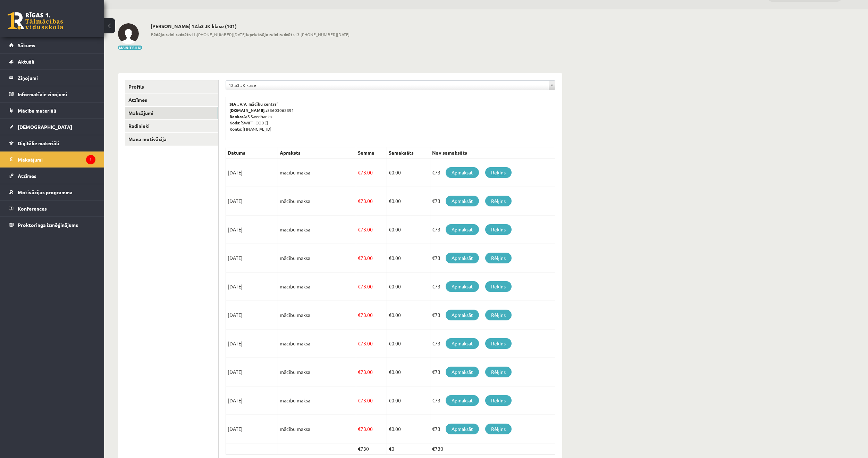  Describe the element at coordinates (387, 86) in the screenshot. I see `span: 12.b3 JK klase` at that location.